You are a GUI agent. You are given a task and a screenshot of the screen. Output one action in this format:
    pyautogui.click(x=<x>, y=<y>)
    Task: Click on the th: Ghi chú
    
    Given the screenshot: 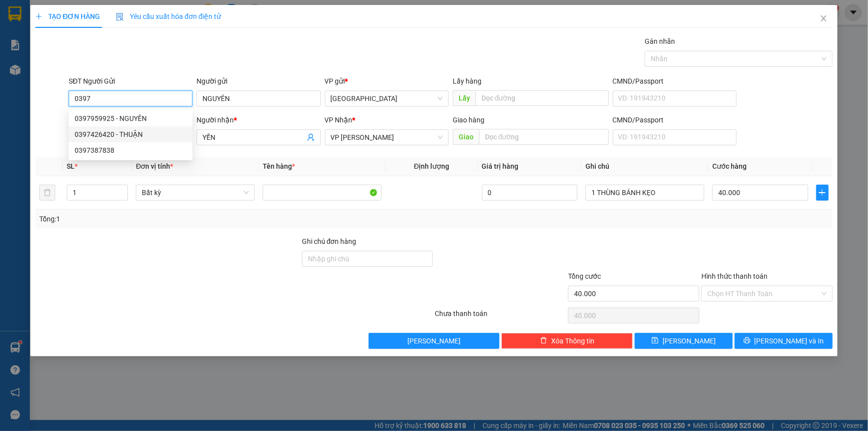 What is the action you would take?
    pyautogui.click(x=645, y=166)
    